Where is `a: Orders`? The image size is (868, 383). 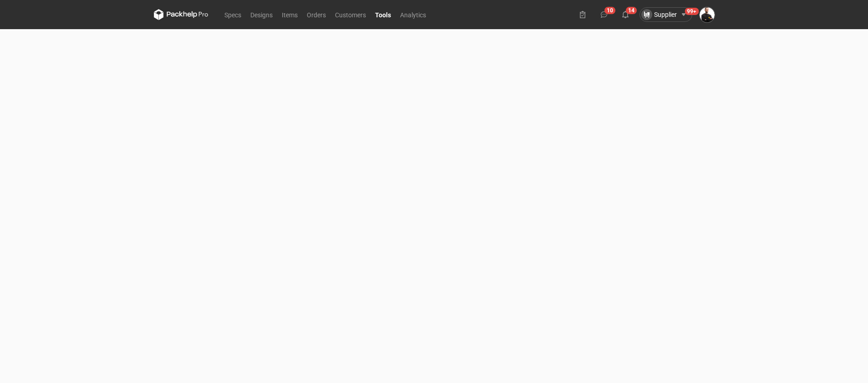 a: Orders is located at coordinates (316, 15).